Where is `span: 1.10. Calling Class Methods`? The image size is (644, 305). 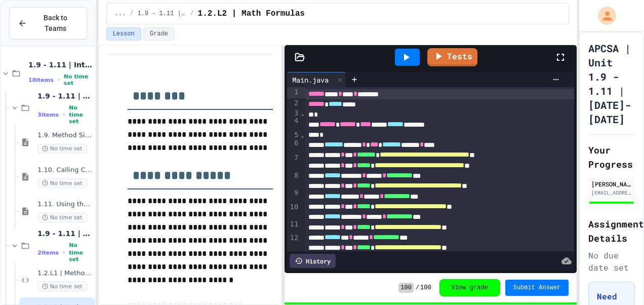 span: 1.10. Calling Class Methods is located at coordinates (66, 170).